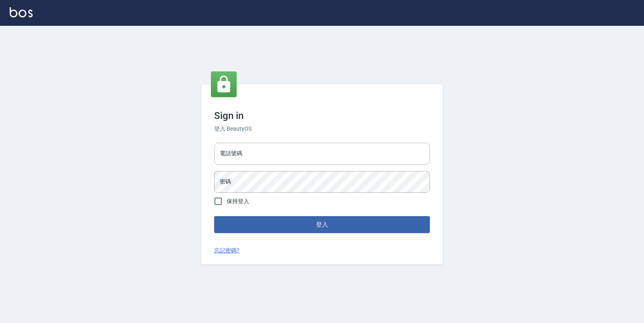 The height and width of the screenshot is (323, 644). What do you see at coordinates (322, 225) in the screenshot?
I see `button: 登入` at bounding box center [322, 225].